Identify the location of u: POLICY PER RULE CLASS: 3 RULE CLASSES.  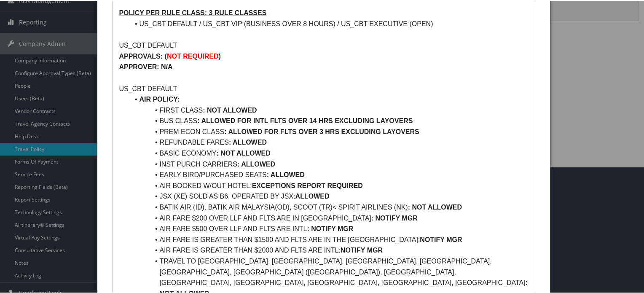
(192, 12).